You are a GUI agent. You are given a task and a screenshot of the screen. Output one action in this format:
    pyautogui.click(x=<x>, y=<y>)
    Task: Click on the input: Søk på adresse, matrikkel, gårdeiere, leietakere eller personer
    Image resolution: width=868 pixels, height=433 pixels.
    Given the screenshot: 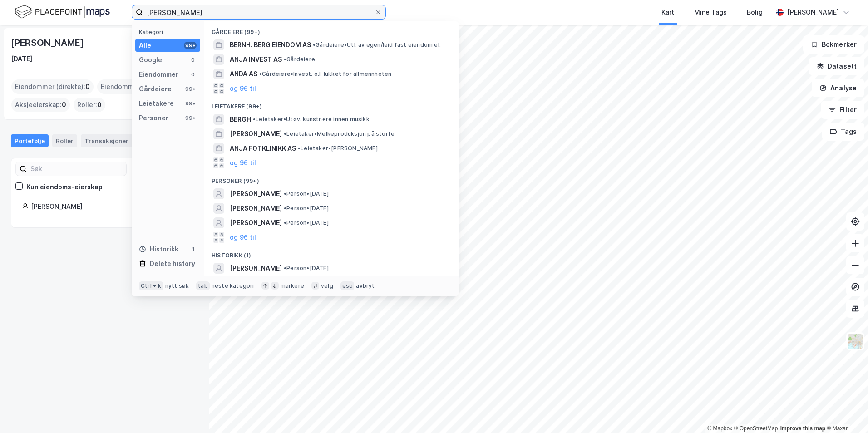 What is the action you would take?
    pyautogui.click(x=259, y=12)
    